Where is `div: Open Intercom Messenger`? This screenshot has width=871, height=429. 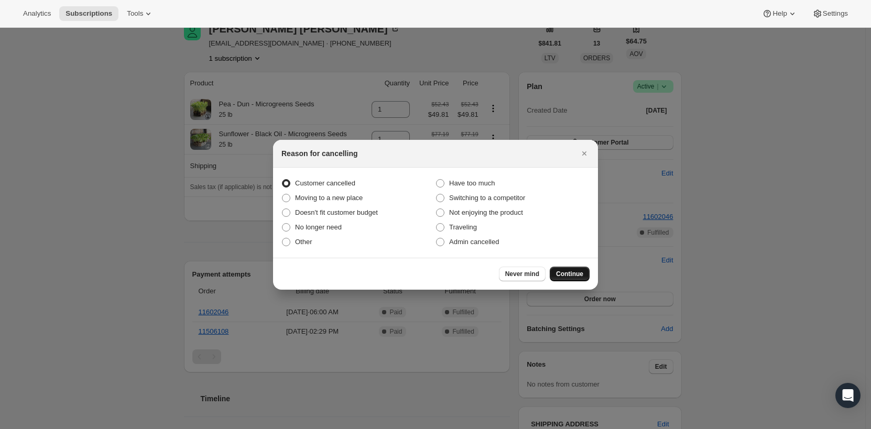
div: Open Intercom Messenger is located at coordinates (848, 396).